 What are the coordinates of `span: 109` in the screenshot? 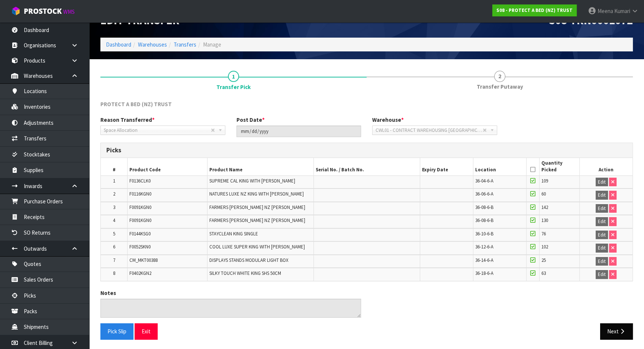 It's located at (544, 180).